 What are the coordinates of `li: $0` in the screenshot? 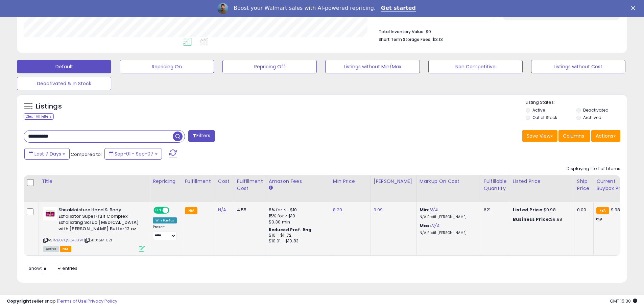 It's located at (497, 31).